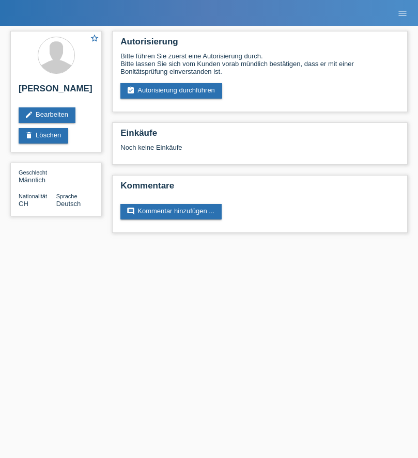 The height and width of the screenshot is (458, 418). What do you see at coordinates (260, 136) in the screenshot?
I see `h2: Einkäufe` at bounding box center [260, 136].